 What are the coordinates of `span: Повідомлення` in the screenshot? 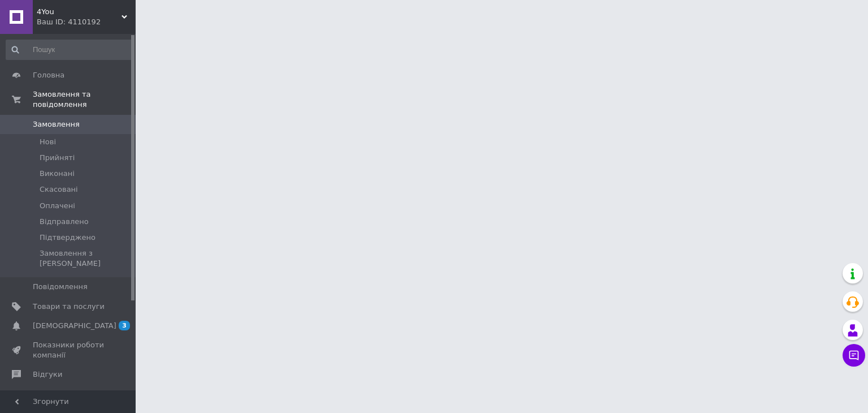 It's located at (60, 287).